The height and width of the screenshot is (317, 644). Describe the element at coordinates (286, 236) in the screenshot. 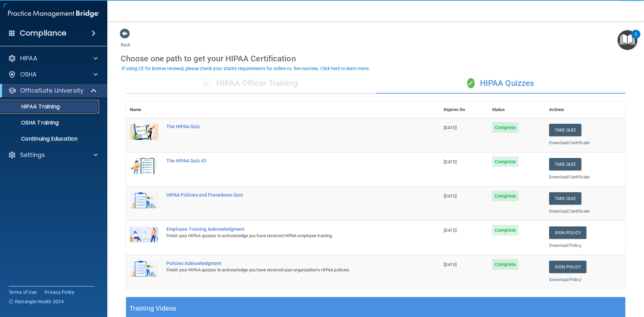

I see `div: Finish your HIPAA quizzes to acknowledge you have received HIPAA employee training.` at that location.